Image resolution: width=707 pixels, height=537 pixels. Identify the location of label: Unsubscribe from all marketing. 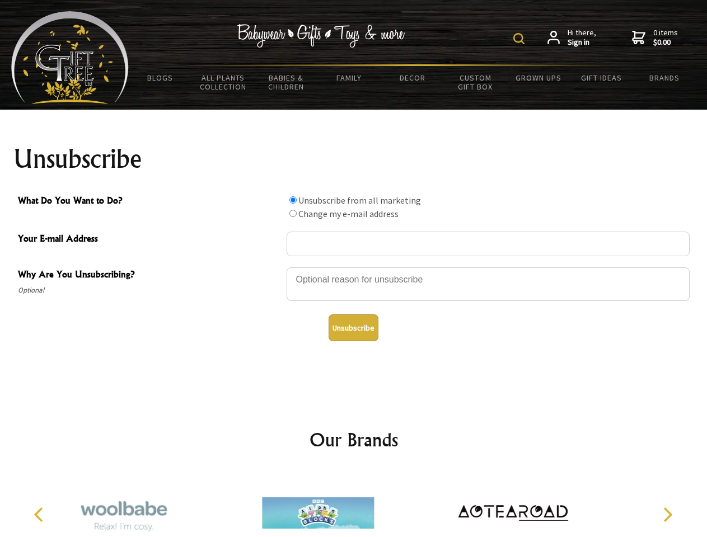
(359, 200).